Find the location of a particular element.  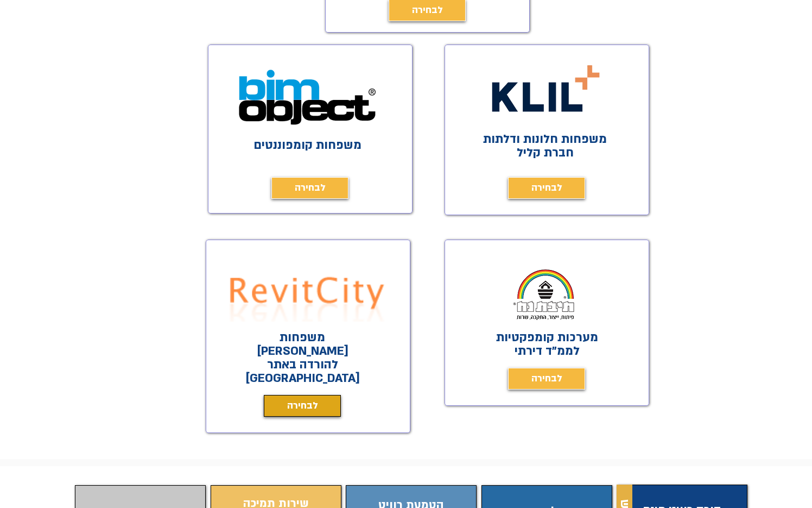

img: קליל משפחות רוויט בחינם is located at coordinates (546, 88).